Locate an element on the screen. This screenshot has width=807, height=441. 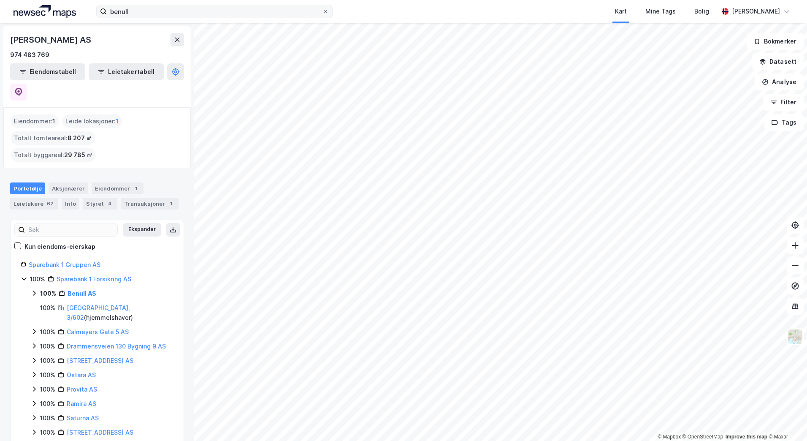
a: Calmeyers Gate 5 AS is located at coordinates (98, 331).